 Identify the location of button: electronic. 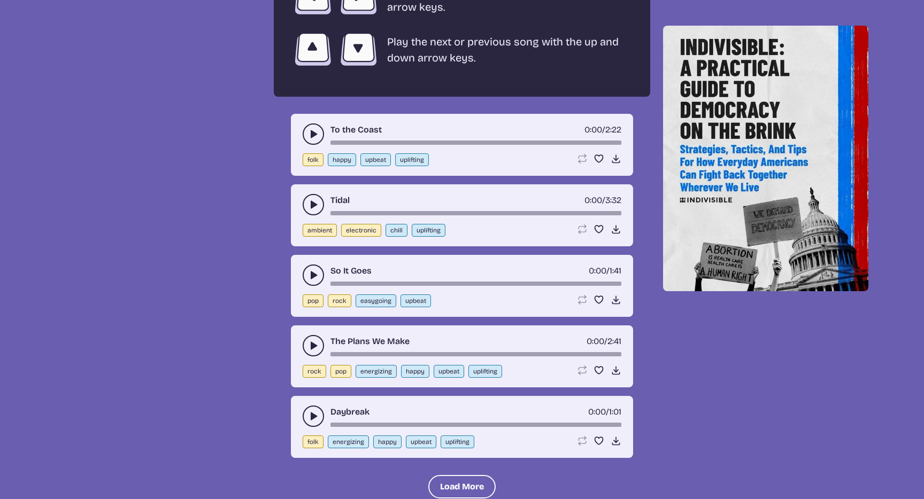
(361, 230).